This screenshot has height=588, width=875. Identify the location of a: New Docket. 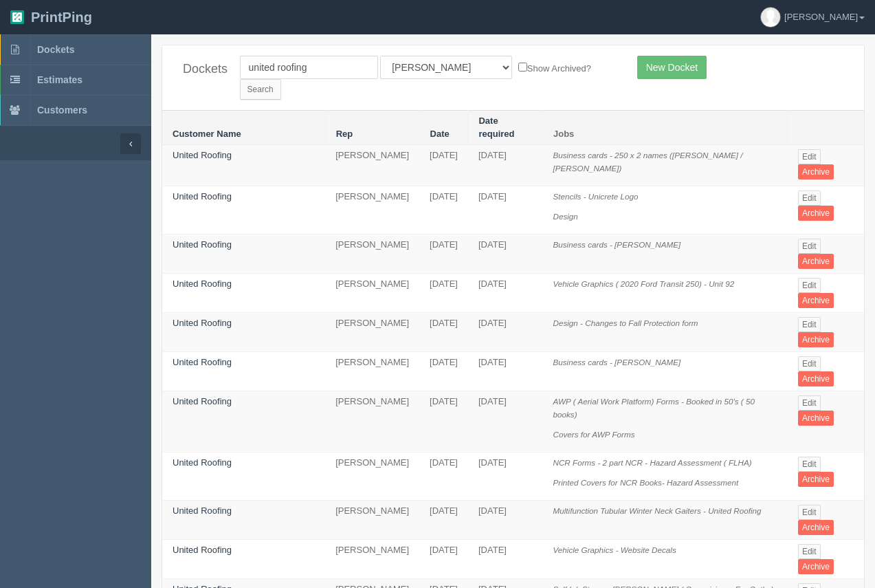
(672, 68).